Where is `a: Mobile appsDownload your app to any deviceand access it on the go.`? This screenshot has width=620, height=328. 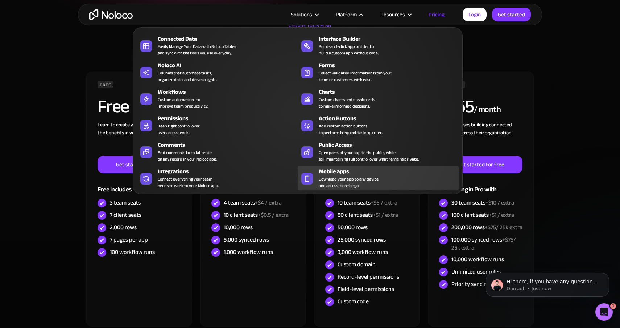
a: Mobile appsDownload your app to any deviceand access it on the go. is located at coordinates (378, 178).